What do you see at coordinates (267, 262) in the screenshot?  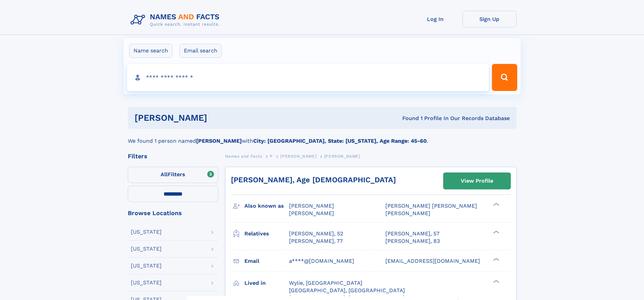 I see `h3: Email` at bounding box center [267, 262].